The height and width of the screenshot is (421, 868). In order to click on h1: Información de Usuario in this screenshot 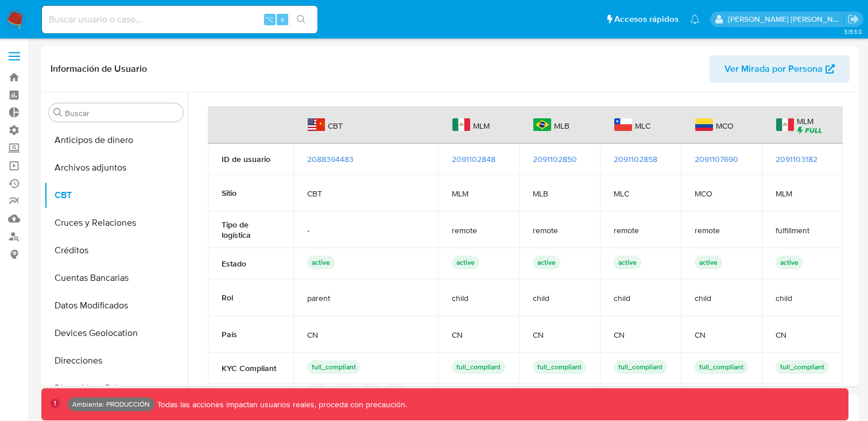, I will do `click(99, 69)`.